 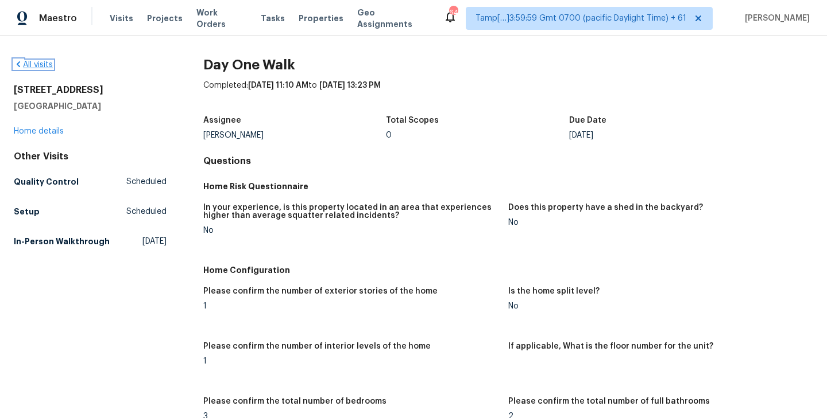 I want to click on h5: Total Scopes, so click(x=412, y=121).